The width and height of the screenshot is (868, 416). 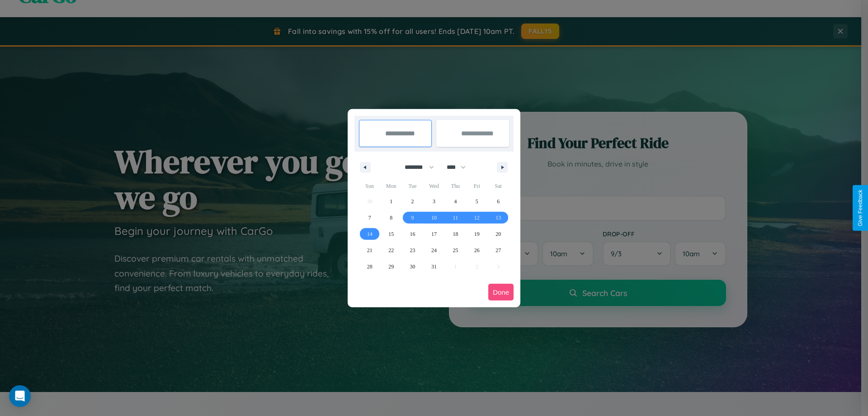 I want to click on span: 9, so click(x=413, y=218).